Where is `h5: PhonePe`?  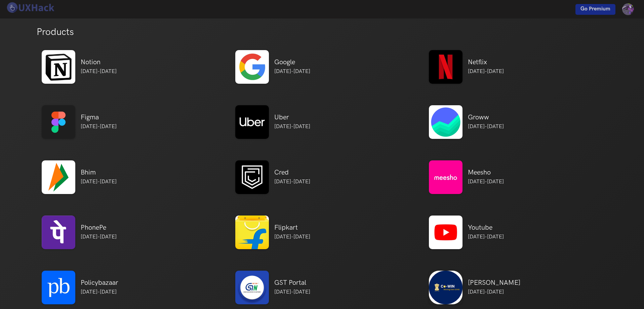
h5: PhonePe is located at coordinates (99, 227).